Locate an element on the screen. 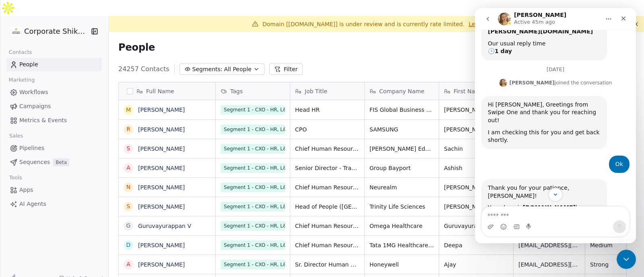 Image resolution: width=644 pixels, height=277 pixels. span: Ajay is located at coordinates (476, 264).